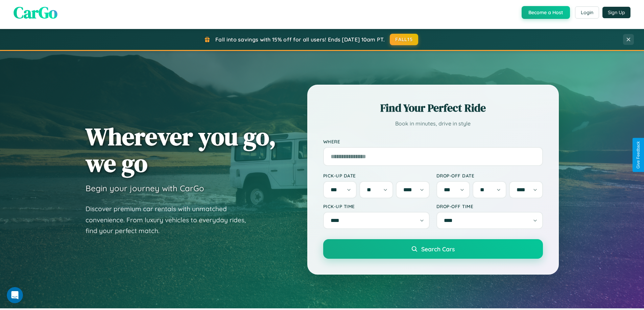  Describe the element at coordinates (489, 176) in the screenshot. I see `label: Drop-off Date` at that location.